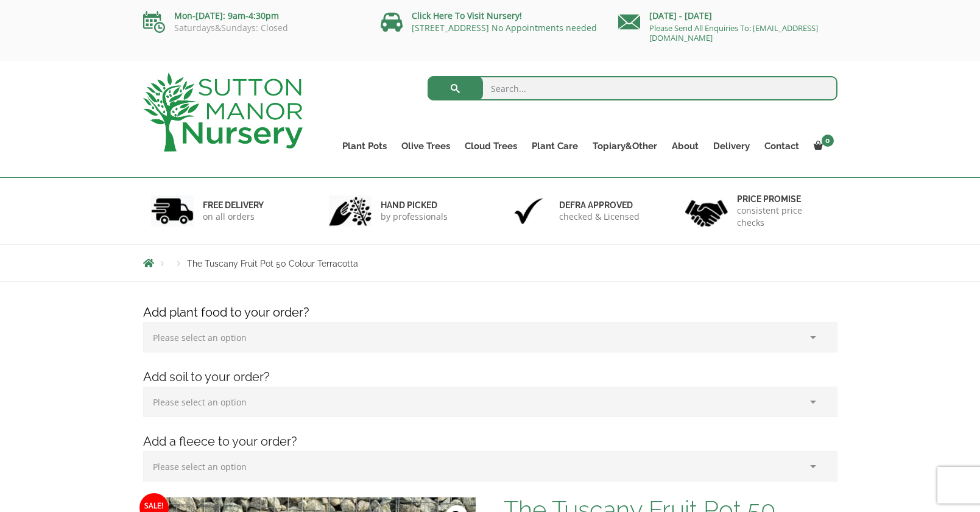  I want to click on img: 3.jpg, so click(529, 211).